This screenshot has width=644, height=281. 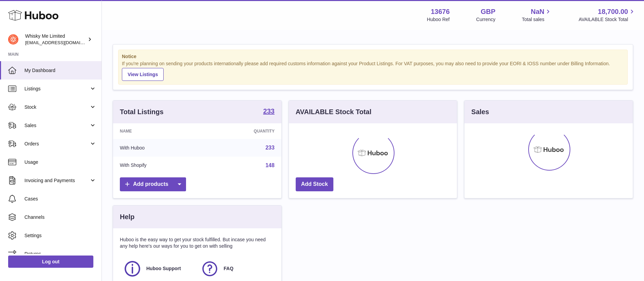 What do you see at coordinates (57, 180) in the screenshot?
I see `span: Invoicing and Payments` at bounding box center [57, 180].